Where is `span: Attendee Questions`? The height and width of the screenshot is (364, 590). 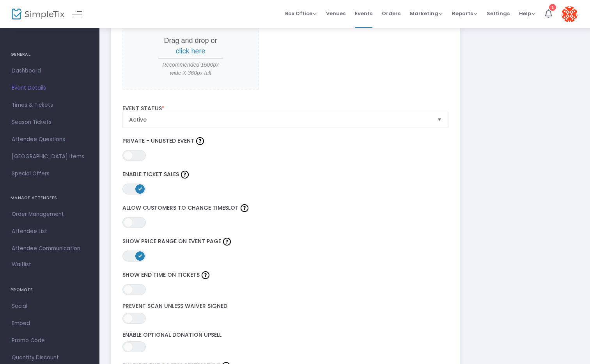
span: Attendee Questions is located at coordinates (50, 140).